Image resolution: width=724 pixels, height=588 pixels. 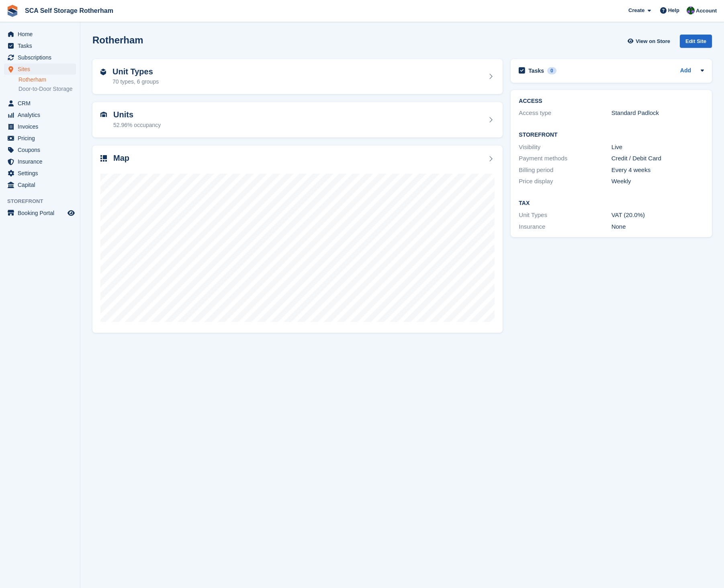 I want to click on div: Every 4 weeks, so click(x=658, y=170).